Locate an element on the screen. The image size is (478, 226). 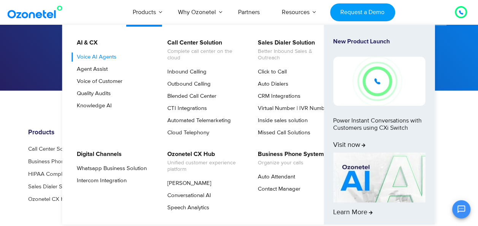
a: Cloud Telephony is located at coordinates (186, 133).